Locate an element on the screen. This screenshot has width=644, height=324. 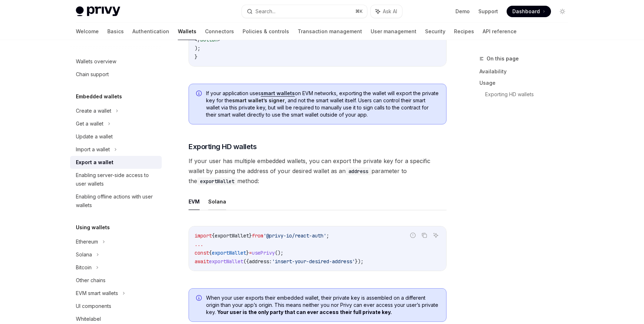
span: import is located at coordinates (203, 236).